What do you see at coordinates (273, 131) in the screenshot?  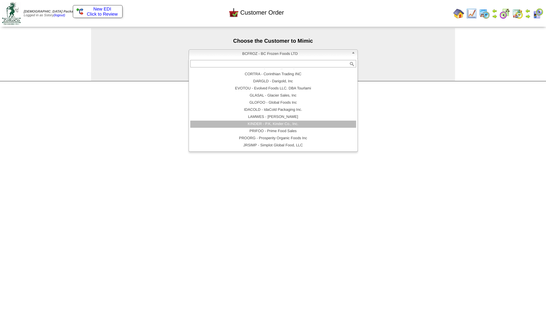 I see `li: PRIFOO - Prime Food Sales` at bounding box center [273, 131].